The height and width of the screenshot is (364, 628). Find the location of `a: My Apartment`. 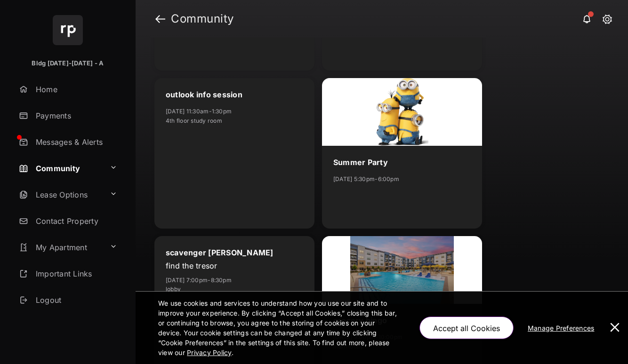

a: My Apartment is located at coordinates (60, 247).